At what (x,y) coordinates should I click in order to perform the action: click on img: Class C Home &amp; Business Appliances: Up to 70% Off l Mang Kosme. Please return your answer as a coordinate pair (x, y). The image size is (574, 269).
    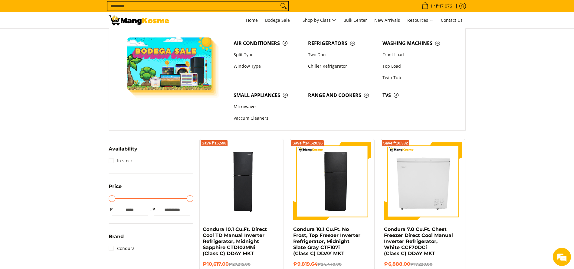
    Looking at the image, I should click on (139, 20).